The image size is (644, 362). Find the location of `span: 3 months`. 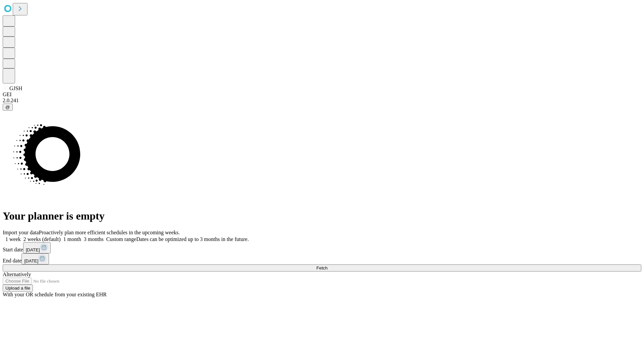

span: 3 months is located at coordinates (94, 239).